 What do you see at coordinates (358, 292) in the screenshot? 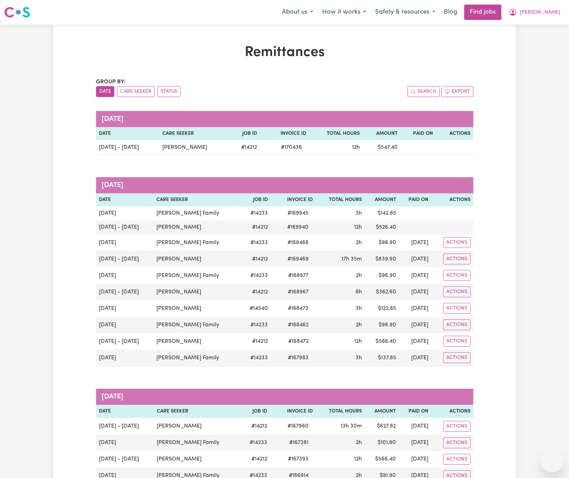
I see `span: 8 hours` at bounding box center [358, 292].